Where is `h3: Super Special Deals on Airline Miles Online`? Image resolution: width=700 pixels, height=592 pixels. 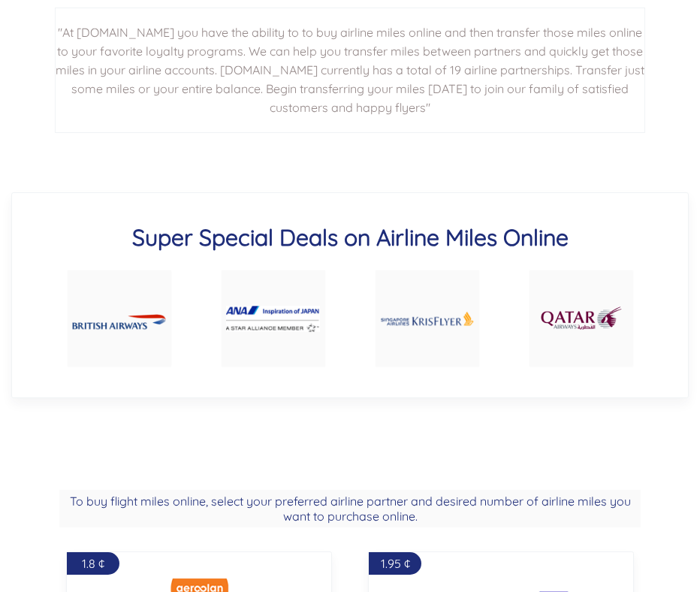 h3: Super Special Deals on Airline Miles Online is located at coordinates (350, 238).